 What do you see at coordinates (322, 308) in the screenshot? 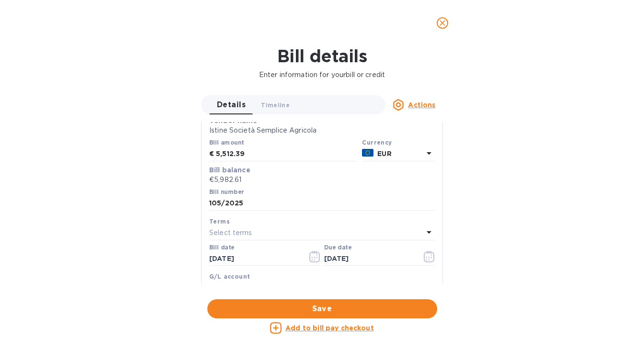
I see `span: Save` at bounding box center [322, 308].